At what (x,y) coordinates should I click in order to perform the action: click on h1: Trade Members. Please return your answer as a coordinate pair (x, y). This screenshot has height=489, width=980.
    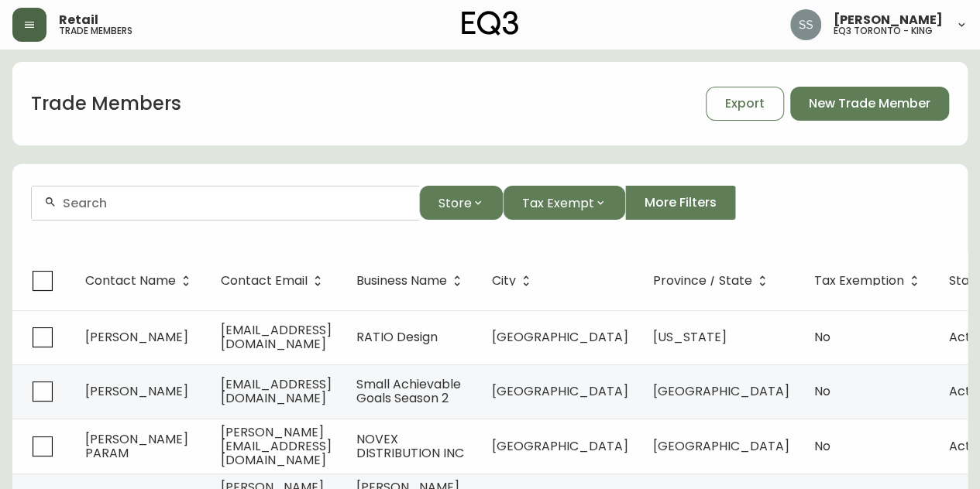
    Looking at the image, I should click on (107, 104).